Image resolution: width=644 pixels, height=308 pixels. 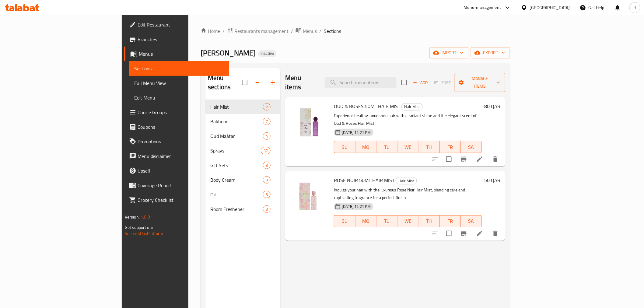 I want to click on a: Menus, so click(x=176, y=54).